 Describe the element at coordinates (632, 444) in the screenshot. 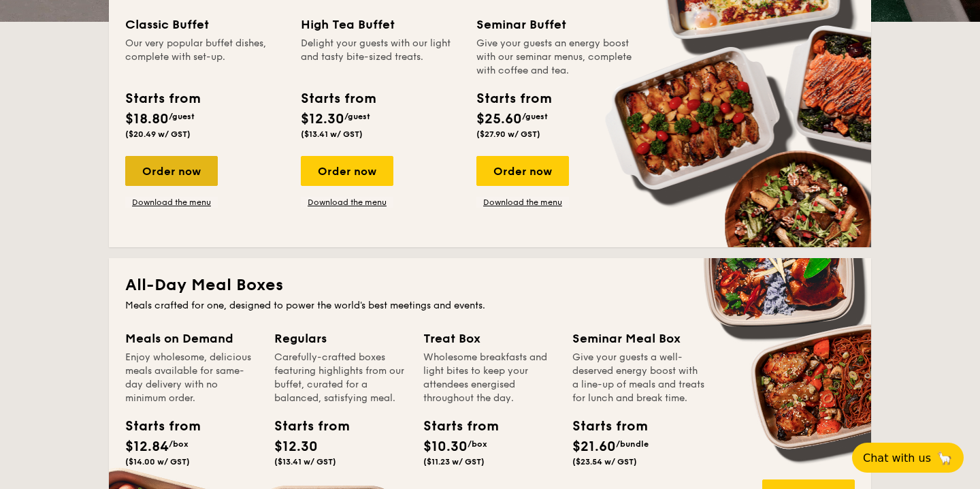

I see `span: /bundle` at that location.